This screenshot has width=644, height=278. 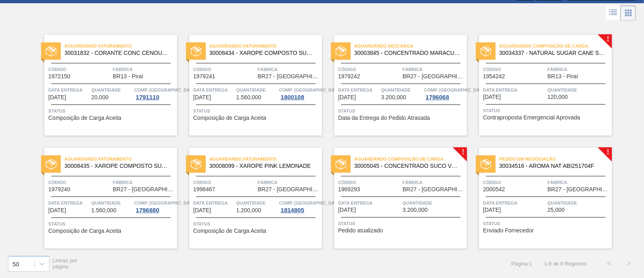 I want to click on div: Visão em Cards, so click(x=629, y=13).